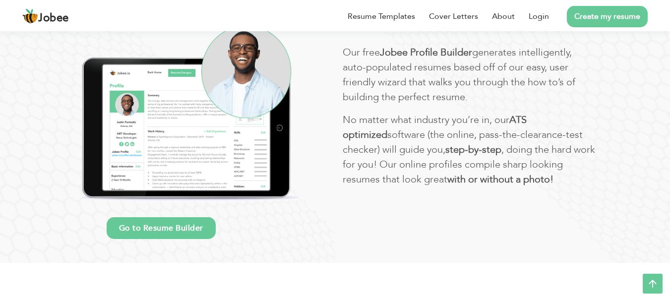 Image resolution: width=670 pixels, height=301 pixels. What do you see at coordinates (30, 16) in the screenshot?
I see `img: jobee.io` at bounding box center [30, 16].